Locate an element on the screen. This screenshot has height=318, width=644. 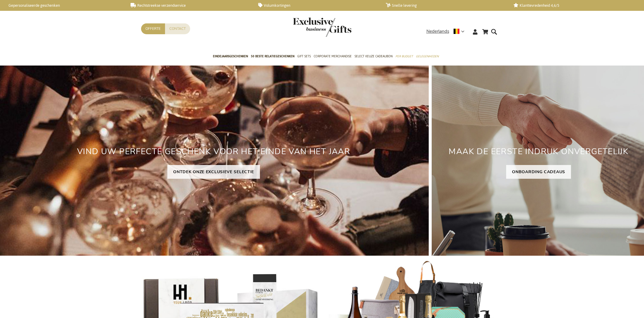
a: store logo is located at coordinates (308, 27).